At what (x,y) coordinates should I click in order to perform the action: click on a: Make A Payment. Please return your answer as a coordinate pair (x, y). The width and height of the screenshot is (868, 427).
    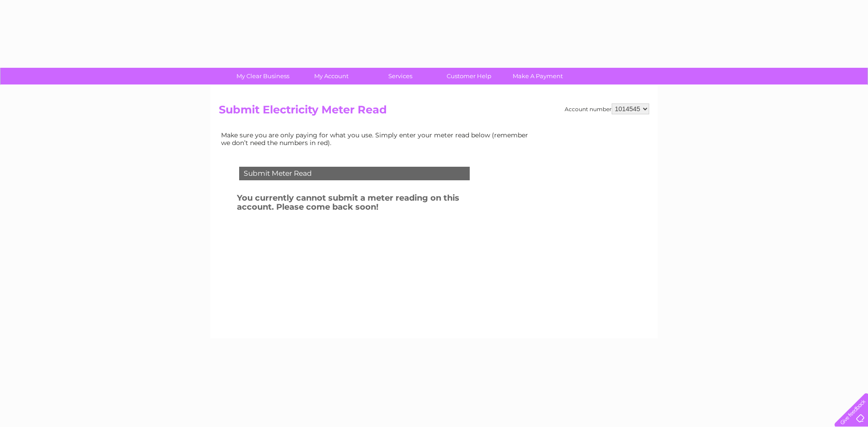
    Looking at the image, I should click on (537, 76).